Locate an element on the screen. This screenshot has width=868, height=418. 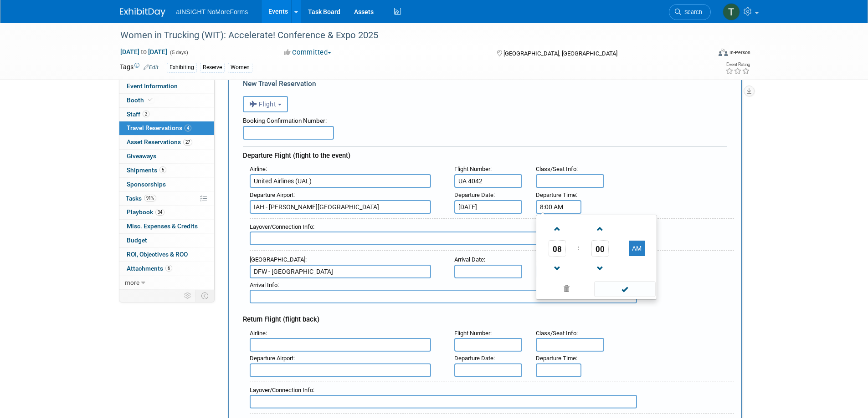
img: Format-Inperson.png is located at coordinates (723, 52).